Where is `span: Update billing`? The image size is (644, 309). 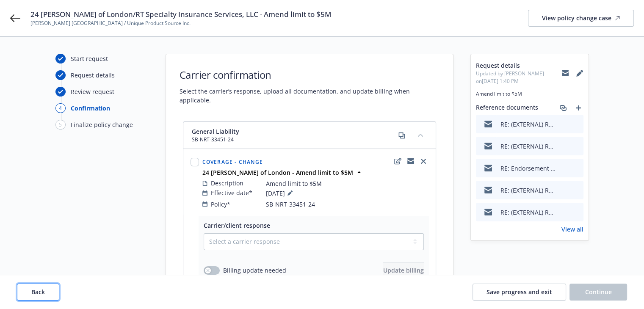
span: Update billing is located at coordinates (403, 270).